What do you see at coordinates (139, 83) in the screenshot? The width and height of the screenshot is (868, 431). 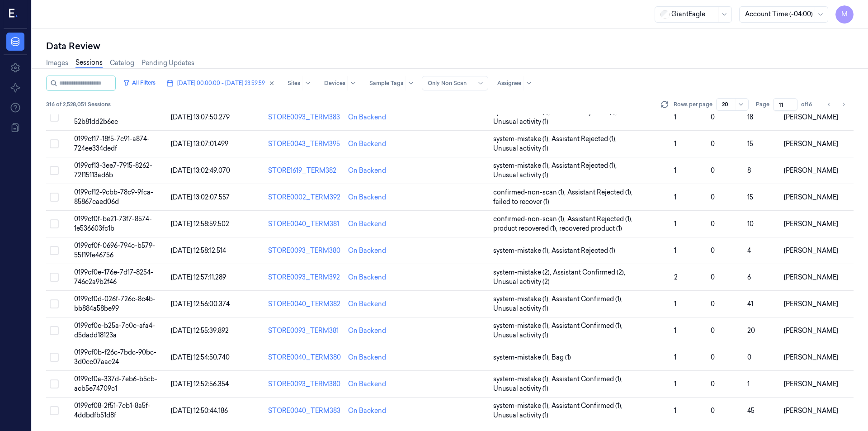 I see `button: All Filters` at bounding box center [139, 83].